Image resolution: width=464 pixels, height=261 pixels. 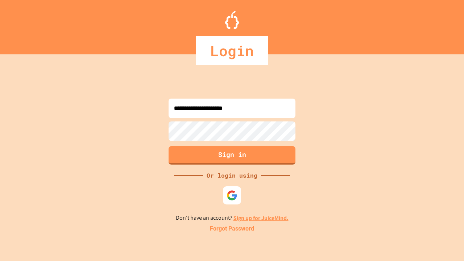 What do you see at coordinates (232, 20) in the screenshot?
I see `img: Logo.svg` at bounding box center [232, 20].